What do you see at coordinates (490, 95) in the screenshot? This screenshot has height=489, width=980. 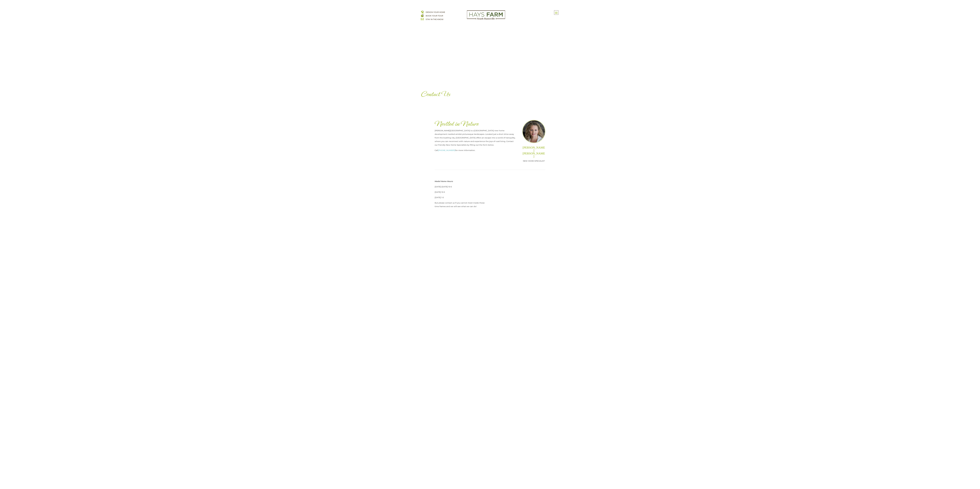 I see `h1: Contact Us` at bounding box center [490, 95].